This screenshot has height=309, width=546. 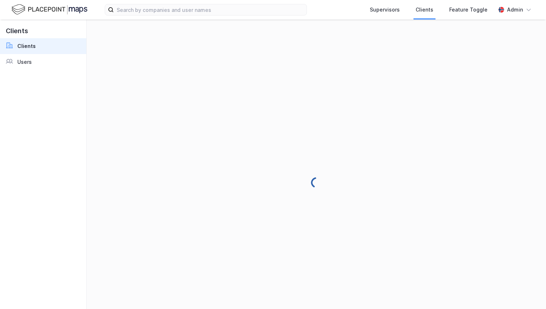 I want to click on input: Search by companies and user names, so click(x=210, y=10).